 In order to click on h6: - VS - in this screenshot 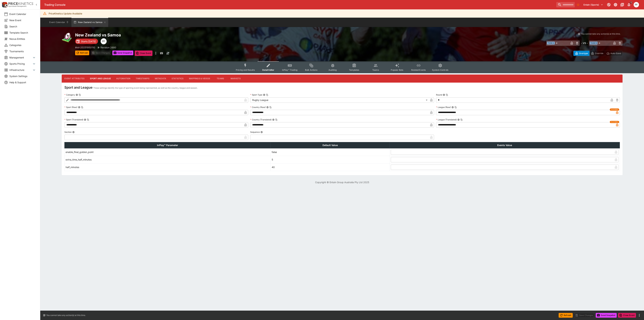, I will do `click(584, 43)`.